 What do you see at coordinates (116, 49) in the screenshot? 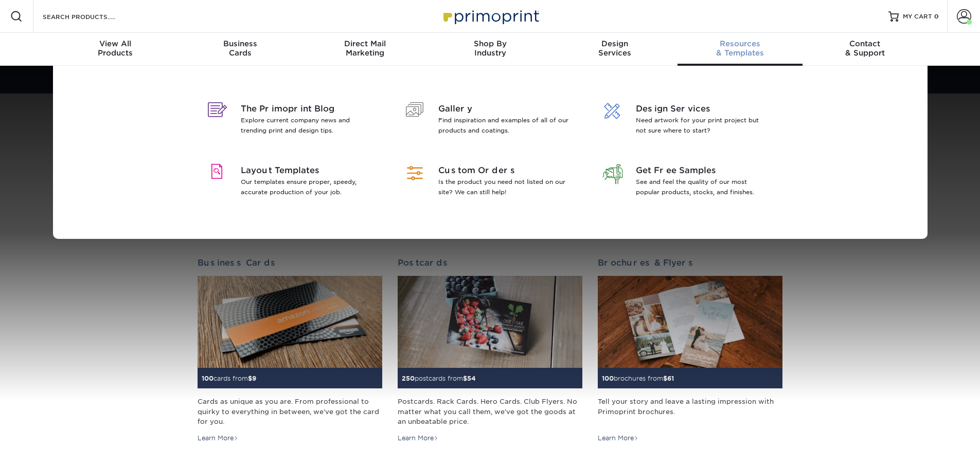
I see `a: View AllProducts` at bounding box center [116, 49].